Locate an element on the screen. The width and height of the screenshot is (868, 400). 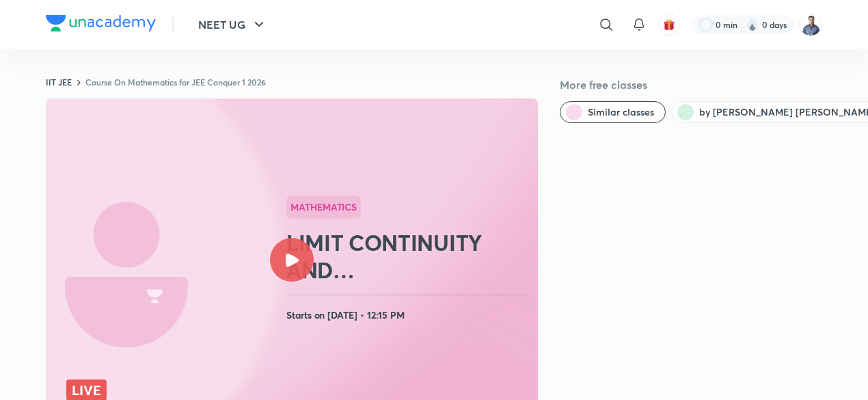
img: streak is located at coordinates (753, 24).